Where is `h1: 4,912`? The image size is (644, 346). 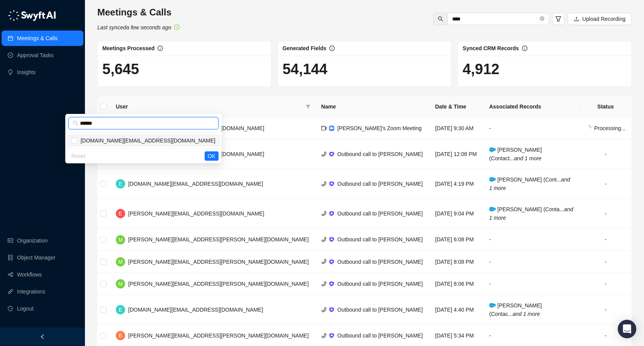
h1: 4,912 is located at coordinates (544, 69).